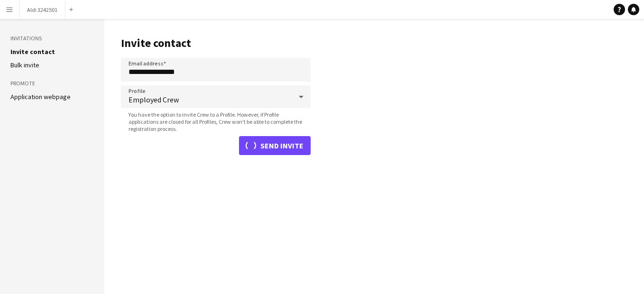 This screenshot has width=644, height=294. What do you see at coordinates (33, 52) in the screenshot?
I see `a: Invite contact` at bounding box center [33, 52].